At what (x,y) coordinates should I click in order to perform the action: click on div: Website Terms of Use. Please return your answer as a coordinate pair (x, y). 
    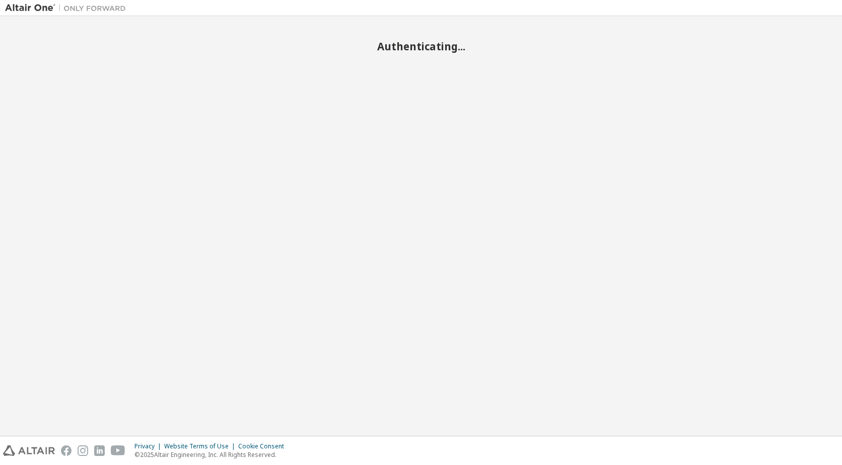
    Looking at the image, I should click on (201, 447).